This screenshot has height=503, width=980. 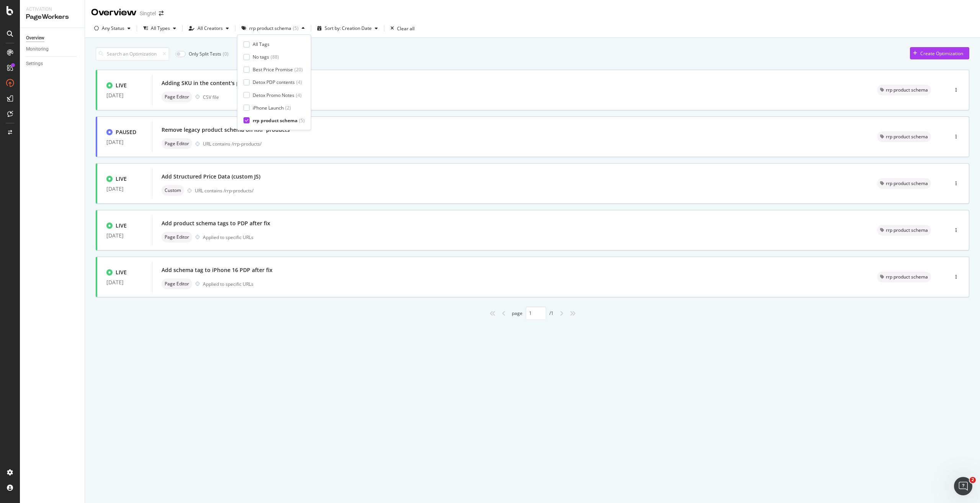 What do you see at coordinates (942, 53) in the screenshot?
I see `div: Create Optimization` at bounding box center [942, 53].